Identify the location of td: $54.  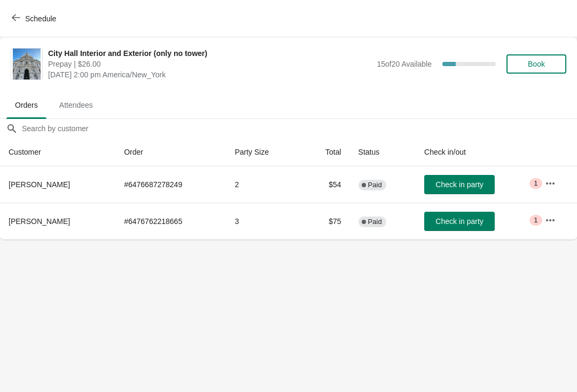
(325, 184).